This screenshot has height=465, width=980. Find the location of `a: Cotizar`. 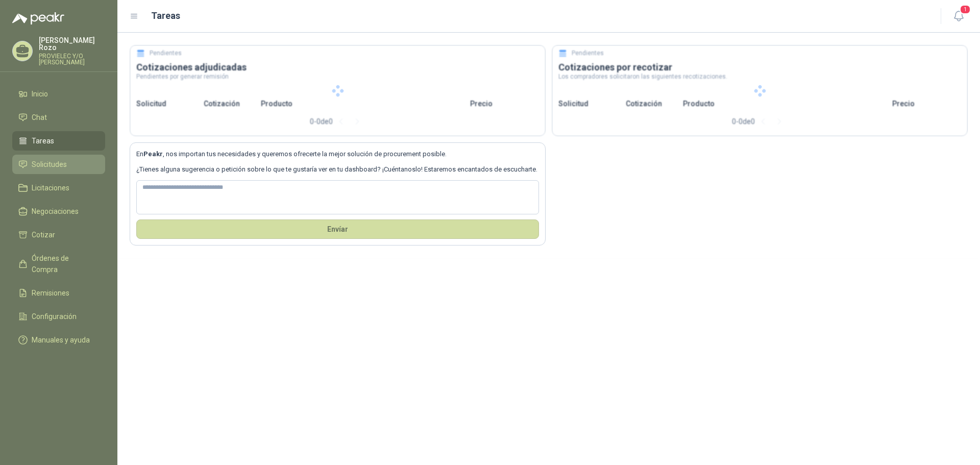

a: Cotizar is located at coordinates (59, 235).